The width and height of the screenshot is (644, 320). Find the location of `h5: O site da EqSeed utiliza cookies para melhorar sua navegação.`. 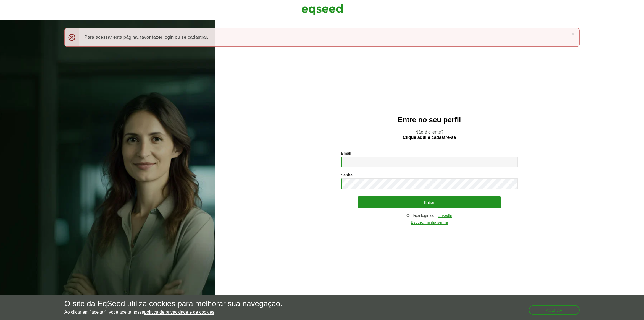

h5: O site da EqSeed utiliza cookies para melhorar sua navegação. is located at coordinates (173, 304).